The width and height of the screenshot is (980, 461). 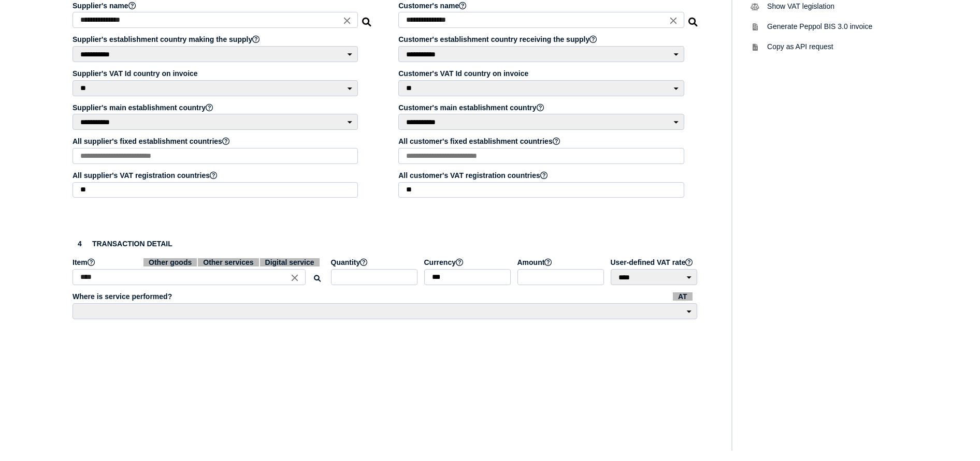 What do you see at coordinates (655, 262) in the screenshot?
I see `label: User-defined VAT rate` at bounding box center [655, 262].